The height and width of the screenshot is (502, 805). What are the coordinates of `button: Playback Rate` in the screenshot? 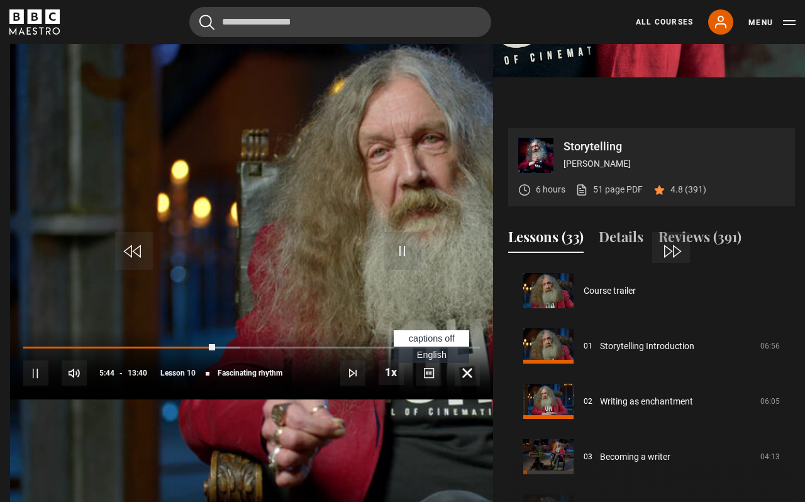 It's located at (391, 372).